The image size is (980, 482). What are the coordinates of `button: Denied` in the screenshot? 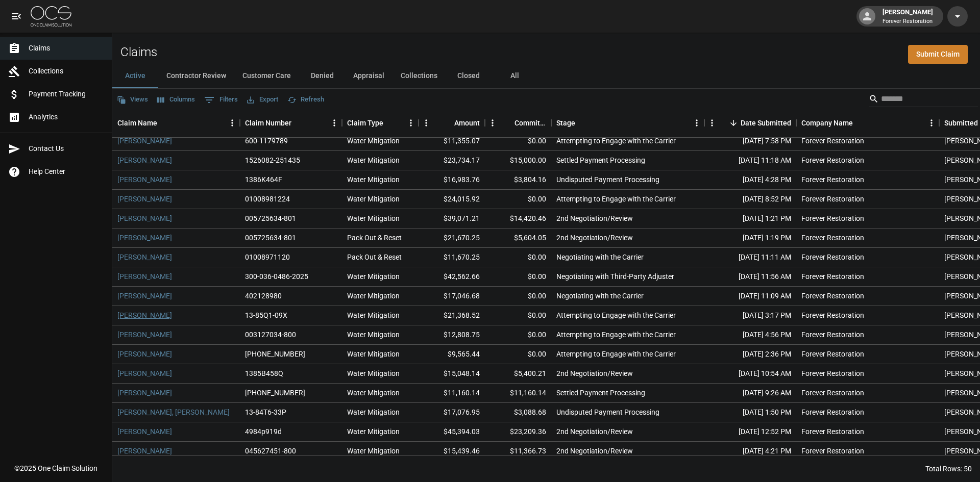 It's located at (322, 76).